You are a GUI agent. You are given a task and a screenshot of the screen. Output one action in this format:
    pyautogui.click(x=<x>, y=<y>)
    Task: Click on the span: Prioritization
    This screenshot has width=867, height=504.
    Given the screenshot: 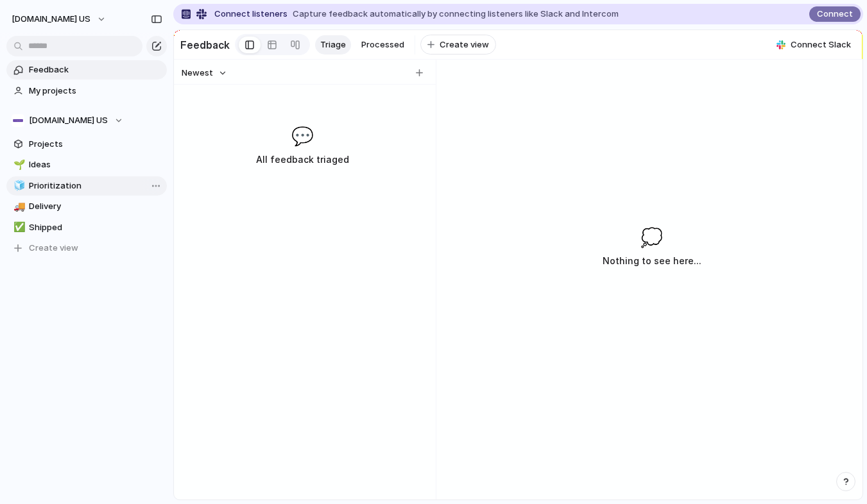 What is the action you would take?
    pyautogui.click(x=95, y=186)
    